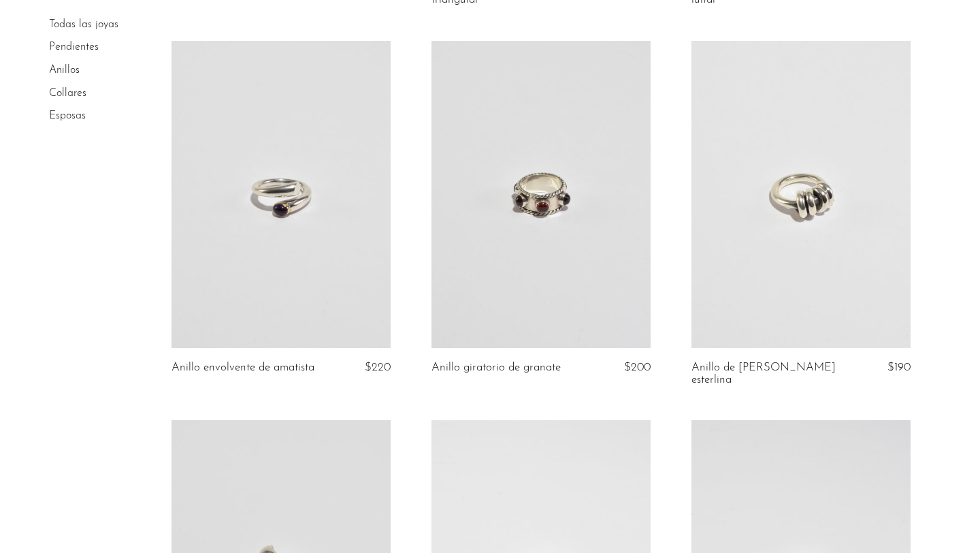  I want to click on a: Pendientes, so click(74, 48).